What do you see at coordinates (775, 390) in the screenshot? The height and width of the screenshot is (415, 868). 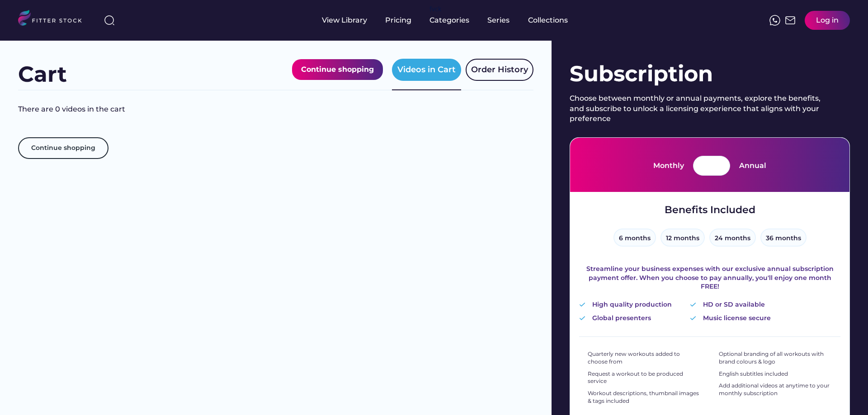 I see `div: Add additional videos at anytime to your monthly subscription` at bounding box center [775, 390].